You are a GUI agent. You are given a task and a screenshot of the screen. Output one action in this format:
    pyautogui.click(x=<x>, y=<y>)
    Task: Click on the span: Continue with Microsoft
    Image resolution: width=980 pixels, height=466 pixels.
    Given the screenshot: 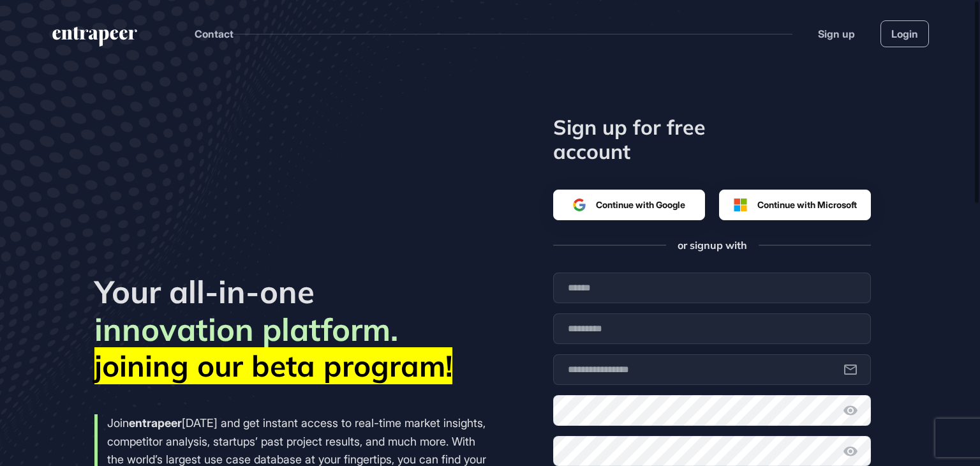 What is the action you would take?
    pyautogui.click(x=807, y=204)
    